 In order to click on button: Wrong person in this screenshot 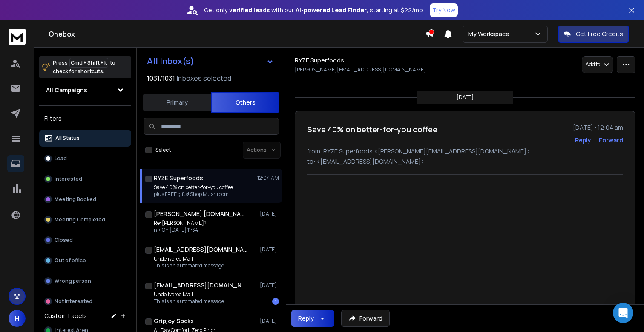, I will do `click(85, 281)`.